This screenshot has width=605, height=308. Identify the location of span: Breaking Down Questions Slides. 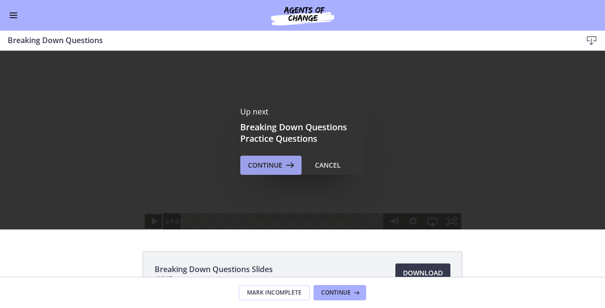
(213, 269).